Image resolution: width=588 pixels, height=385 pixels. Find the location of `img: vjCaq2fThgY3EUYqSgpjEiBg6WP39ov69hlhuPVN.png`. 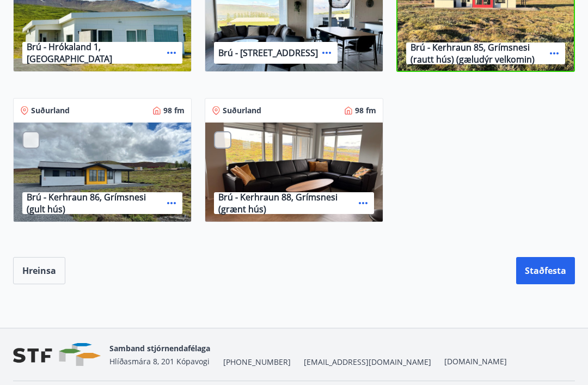

img: vjCaq2fThgY3EUYqSgpjEiBg6WP39ov69hlhuPVN.png is located at coordinates (57, 355).